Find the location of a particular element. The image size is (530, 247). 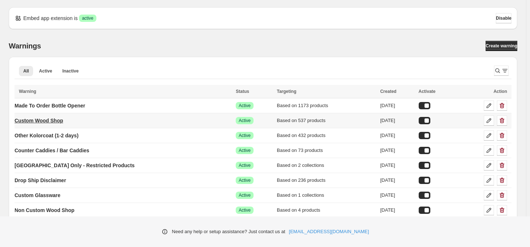

a: Made To Order Bottle Opener is located at coordinates (50, 106).